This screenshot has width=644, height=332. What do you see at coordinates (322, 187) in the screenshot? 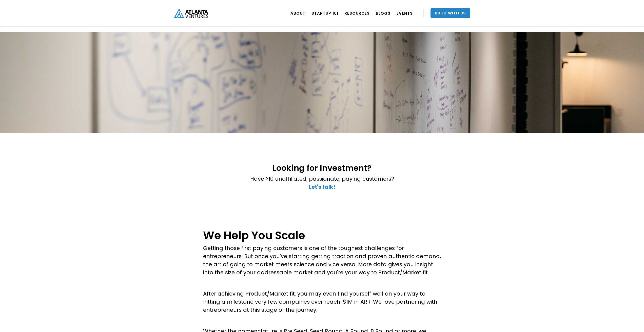
I see `strong: Let's talk!` at bounding box center [322, 187].